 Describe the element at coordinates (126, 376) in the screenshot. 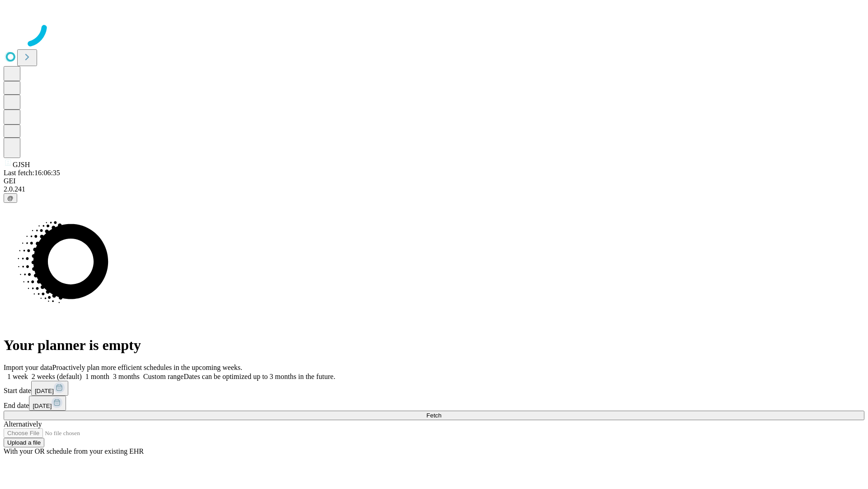

I see `span: 3 months` at that location.